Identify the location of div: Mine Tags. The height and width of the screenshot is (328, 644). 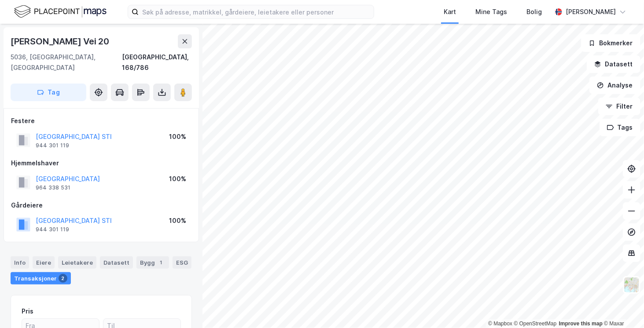
(491, 12).